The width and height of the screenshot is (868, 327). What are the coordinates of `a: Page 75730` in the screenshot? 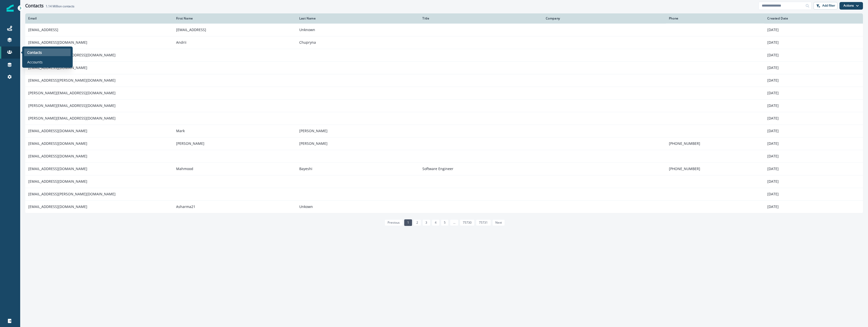 It's located at (467, 223).